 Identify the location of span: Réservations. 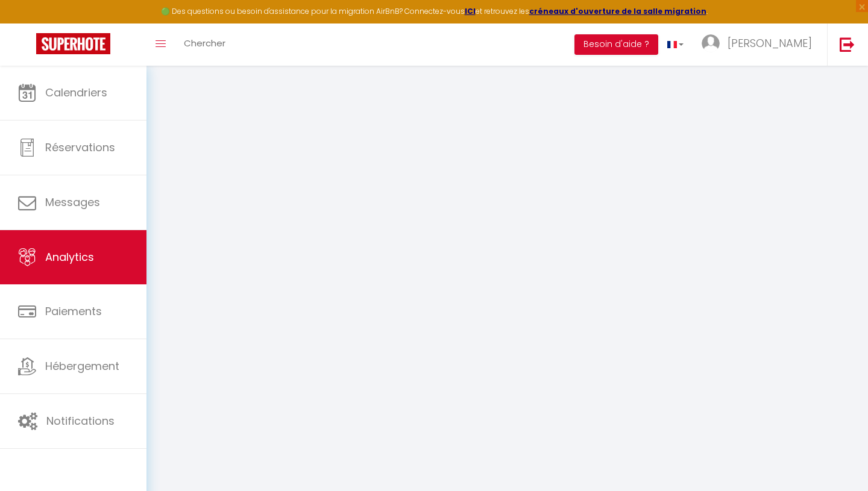
(80, 147).